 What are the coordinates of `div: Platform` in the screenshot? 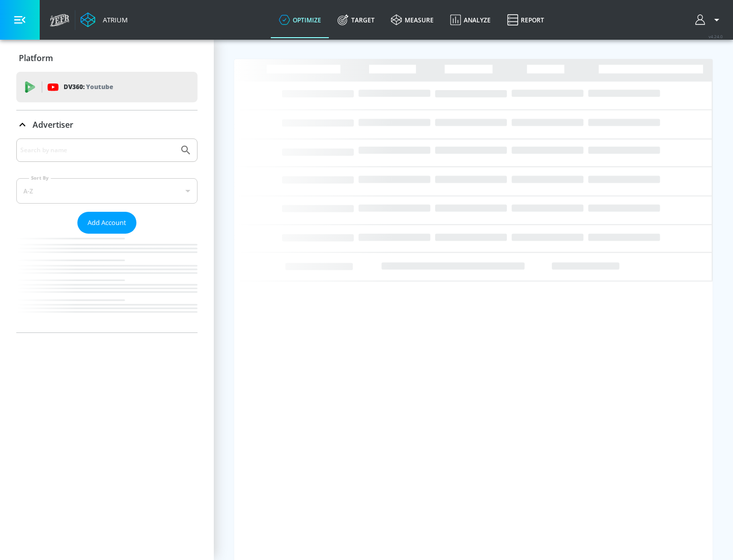 It's located at (107, 58).